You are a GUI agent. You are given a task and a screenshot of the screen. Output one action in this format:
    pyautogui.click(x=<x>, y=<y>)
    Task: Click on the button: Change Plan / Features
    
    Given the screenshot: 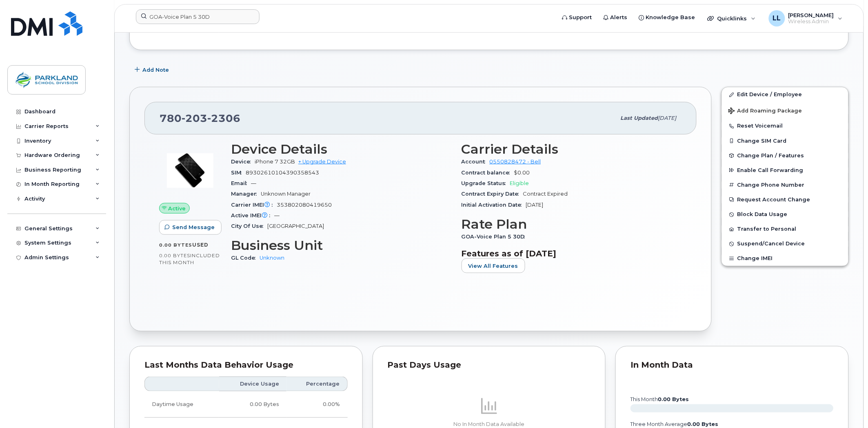 What is the action you would take?
    pyautogui.click(x=785, y=156)
    